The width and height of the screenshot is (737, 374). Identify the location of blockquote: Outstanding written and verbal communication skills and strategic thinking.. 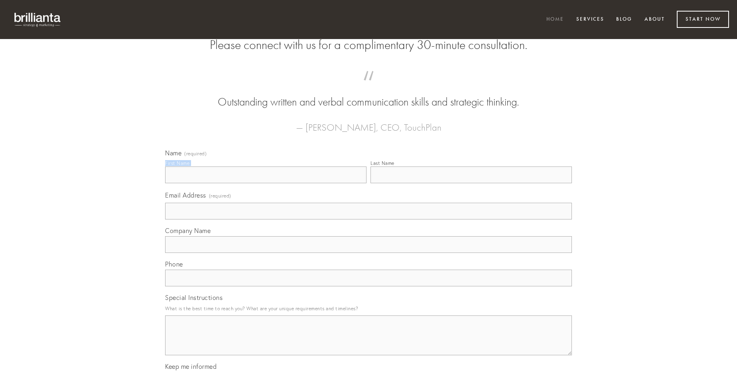
(368, 94).